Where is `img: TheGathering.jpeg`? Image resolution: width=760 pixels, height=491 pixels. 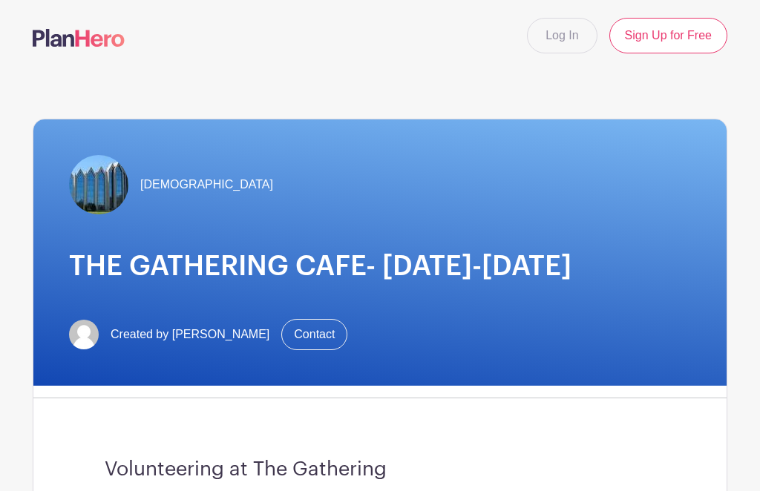
img: TheGathering.jpeg is located at coordinates (99, 185).